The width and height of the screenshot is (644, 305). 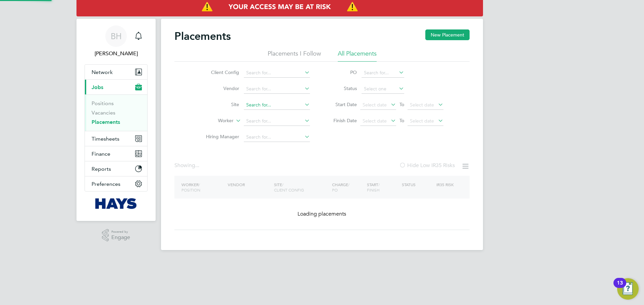 I want to click on input: Select one, so click(x=383, y=89).